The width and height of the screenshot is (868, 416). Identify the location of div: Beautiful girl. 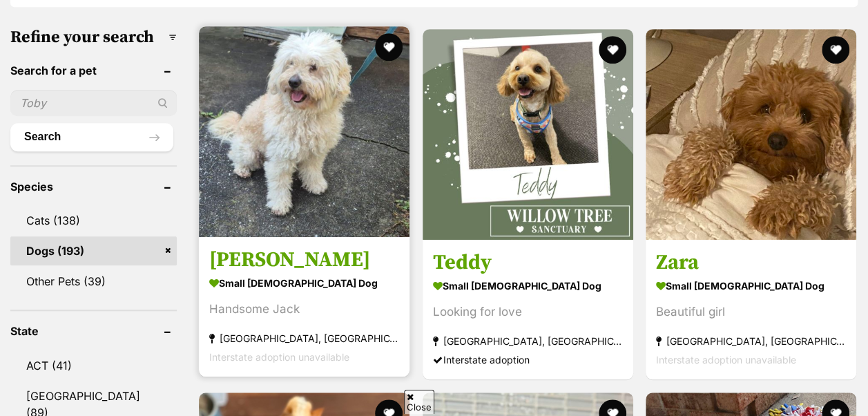
(751, 312).